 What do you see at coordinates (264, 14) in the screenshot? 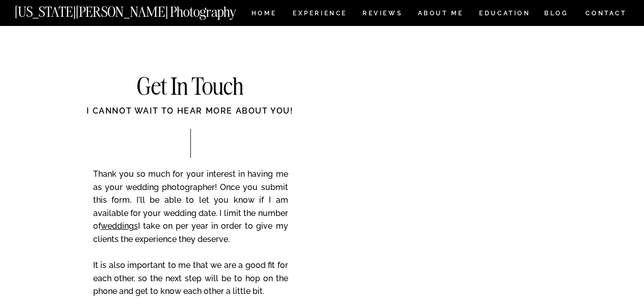
I see `nav: HOME` at bounding box center [264, 14].